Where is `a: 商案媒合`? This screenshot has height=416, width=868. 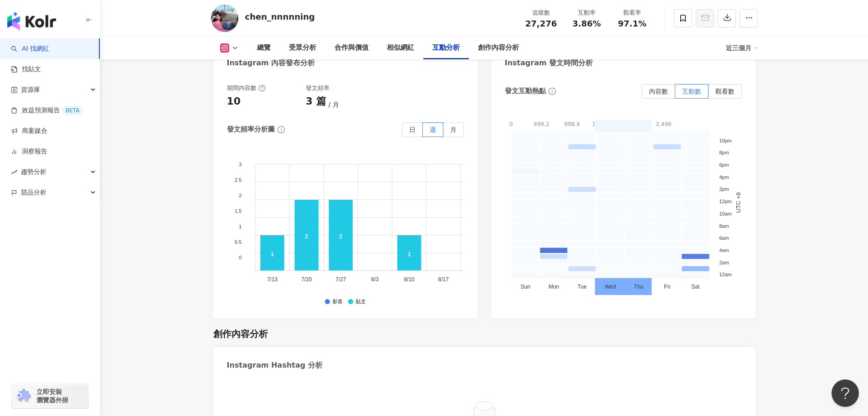 a: 商案媒合 is located at coordinates (29, 131).